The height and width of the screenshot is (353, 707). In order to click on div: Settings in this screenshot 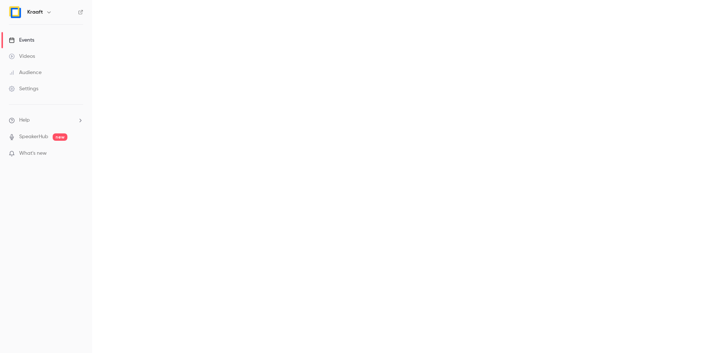, I will do `click(24, 89)`.